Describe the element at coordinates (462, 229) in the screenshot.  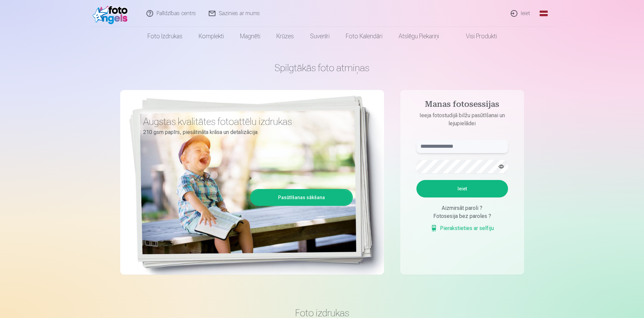
I see `a: Pierakstieties ar selfiju` at that location.